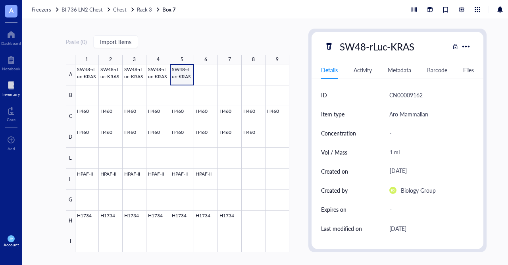  What do you see at coordinates (253, 59) in the screenshot?
I see `div: 8` at bounding box center [253, 59].